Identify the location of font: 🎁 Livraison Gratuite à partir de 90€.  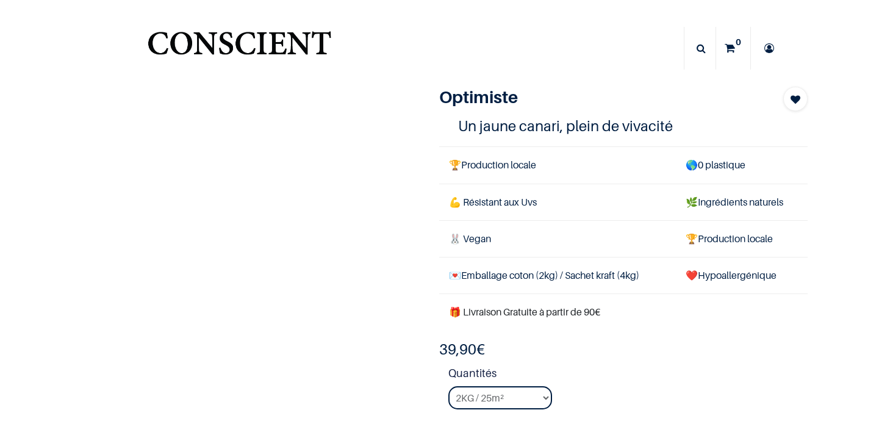
(524, 312).